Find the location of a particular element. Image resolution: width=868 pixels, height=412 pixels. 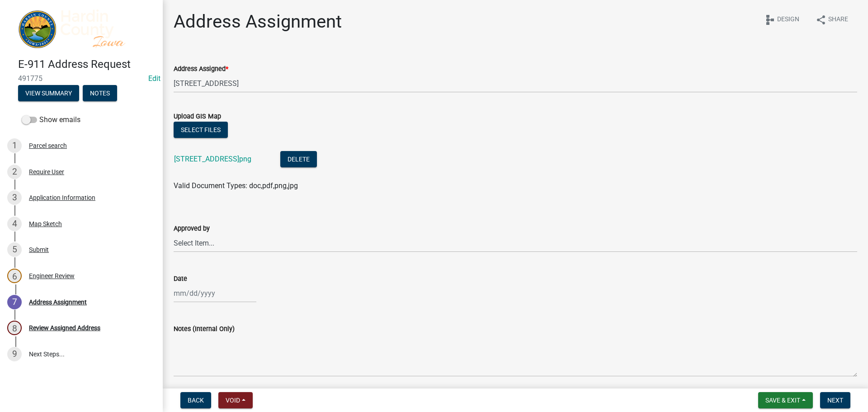

div: Application Information is located at coordinates (62, 198).